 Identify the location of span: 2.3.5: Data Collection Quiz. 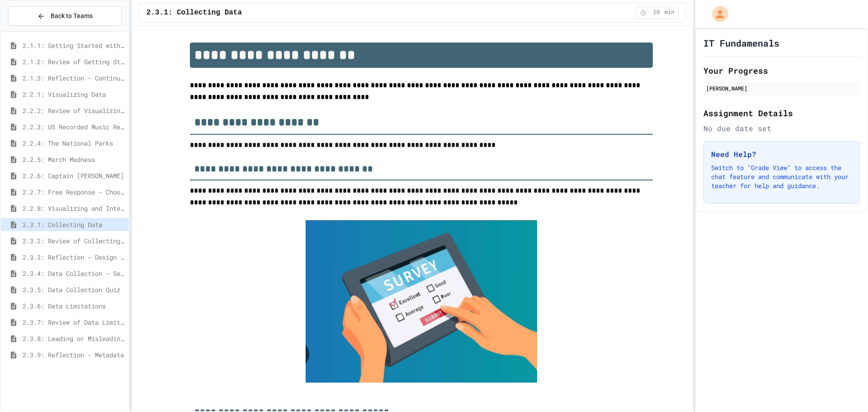
(74, 289).